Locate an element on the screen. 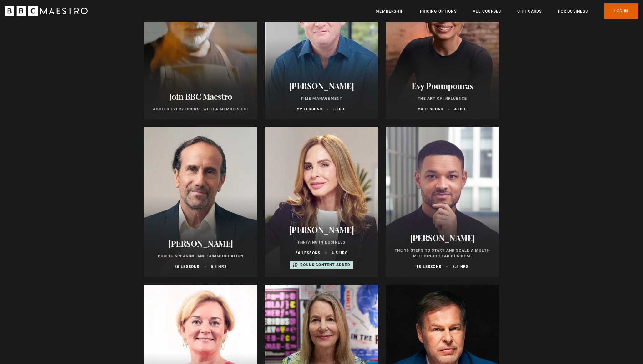 Image resolution: width=643 pixels, height=364 pixels. p: The 16 Steps to Start and Scale a Multi-Million-Dollar Business is located at coordinates (442, 253).